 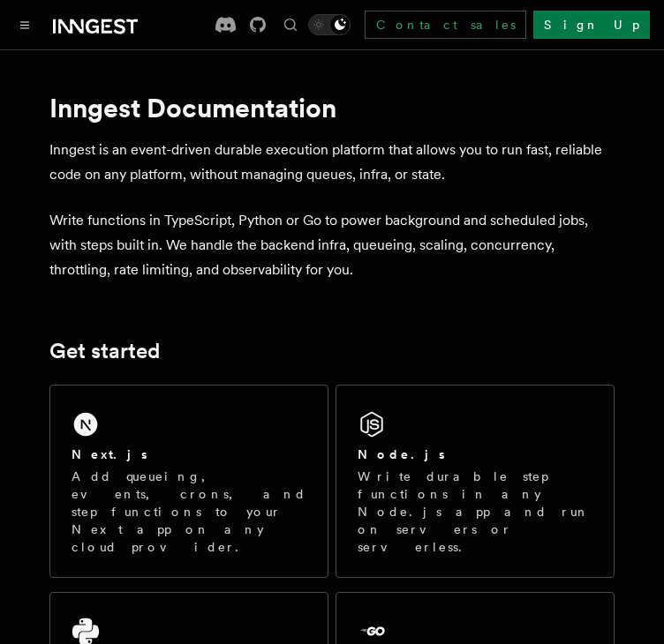 What do you see at coordinates (290, 24) in the screenshot?
I see `button: Find something...` at bounding box center [290, 24].